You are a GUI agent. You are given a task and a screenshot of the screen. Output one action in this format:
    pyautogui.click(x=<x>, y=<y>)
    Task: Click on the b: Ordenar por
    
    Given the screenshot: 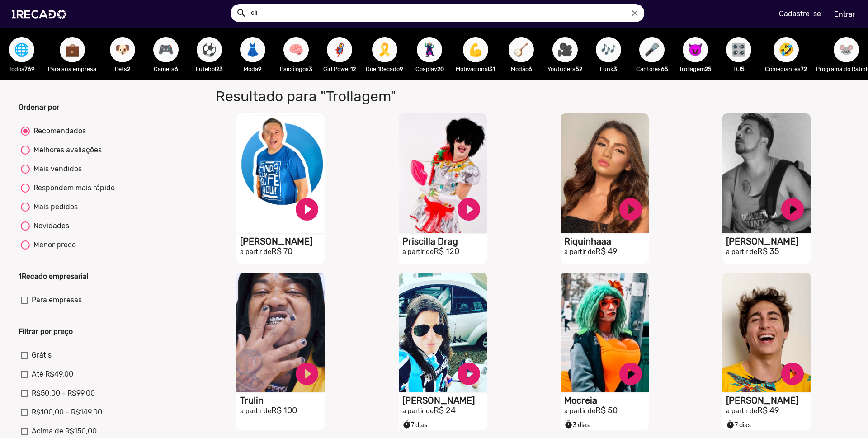 What is the action you would take?
    pyautogui.click(x=39, y=107)
    